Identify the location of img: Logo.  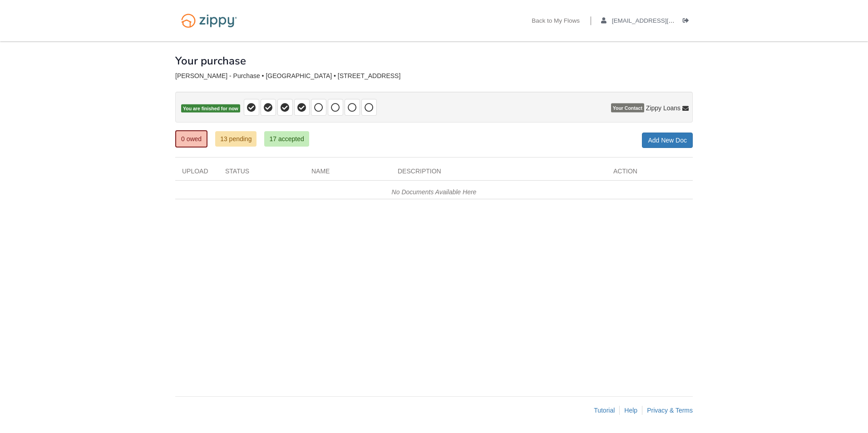
(209, 20).